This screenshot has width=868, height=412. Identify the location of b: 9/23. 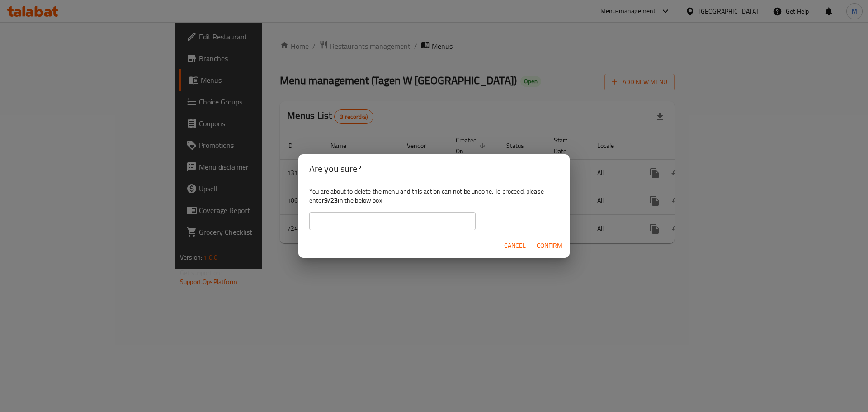
(331, 200).